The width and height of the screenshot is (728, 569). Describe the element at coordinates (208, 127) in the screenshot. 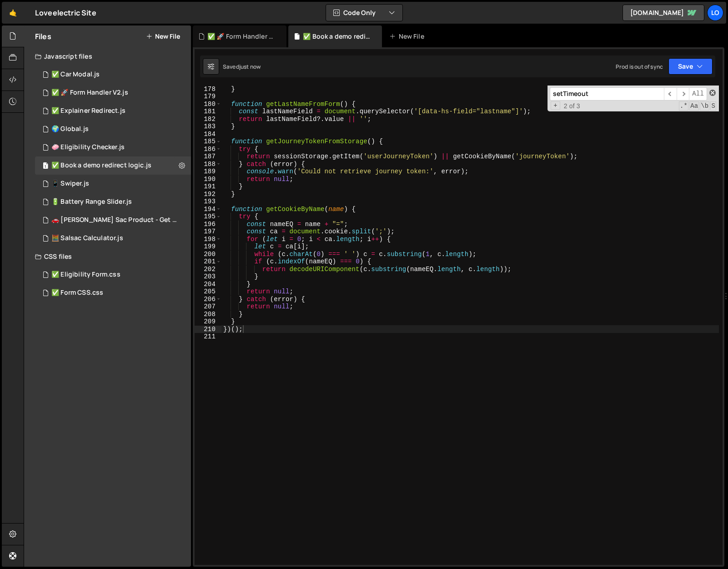

I see `div: 183` at that location.